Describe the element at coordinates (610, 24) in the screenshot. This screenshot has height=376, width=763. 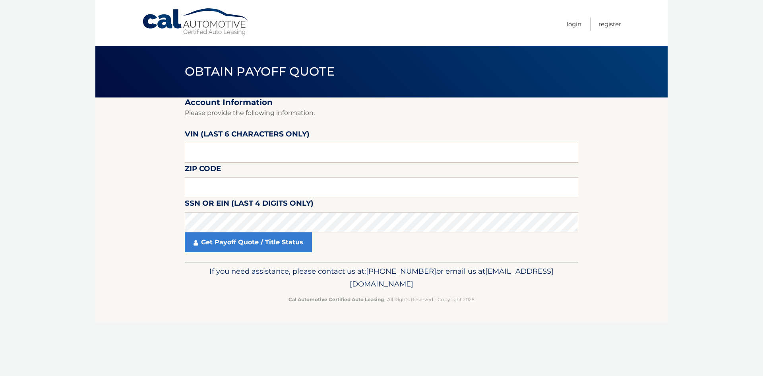
I see `a: Register` at that location.